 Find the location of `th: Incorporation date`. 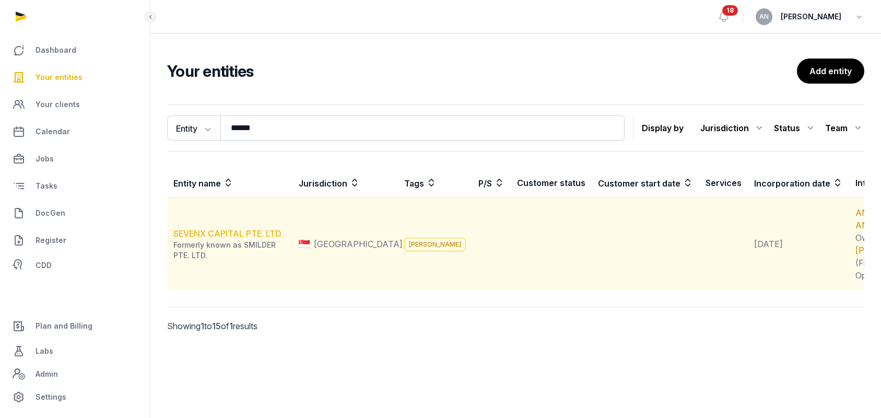

th: Incorporation date is located at coordinates (798, 183).